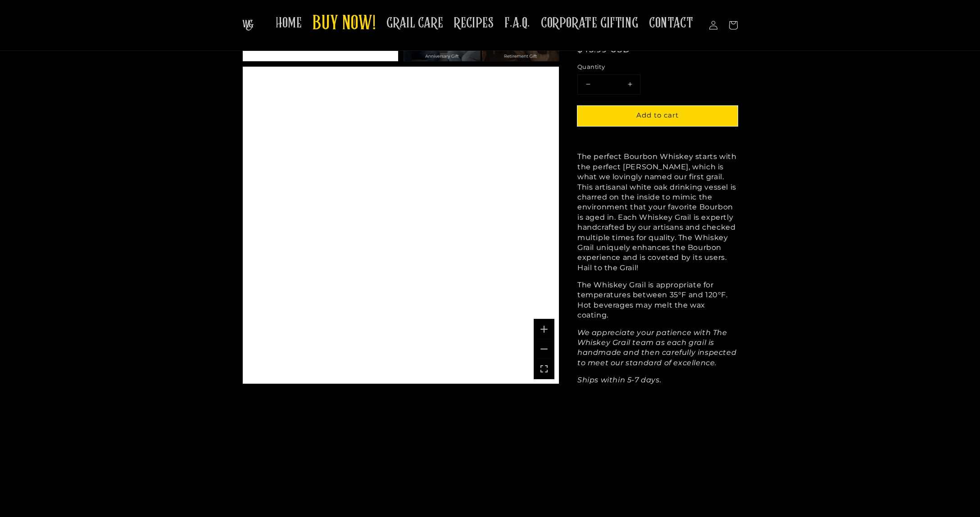 The height and width of the screenshot is (517, 980). What do you see at coordinates (657, 116) in the screenshot?
I see `button: Add to cart` at bounding box center [657, 116].